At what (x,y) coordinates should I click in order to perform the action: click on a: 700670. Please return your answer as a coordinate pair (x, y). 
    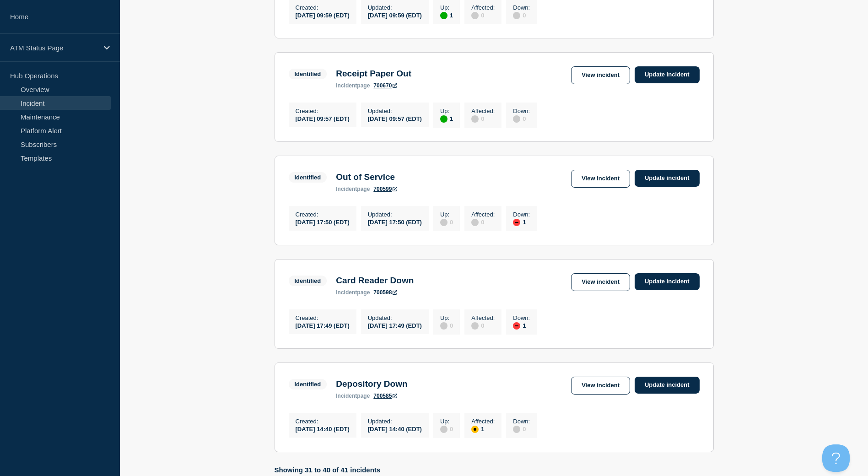
    Looking at the image, I should click on (385, 85).